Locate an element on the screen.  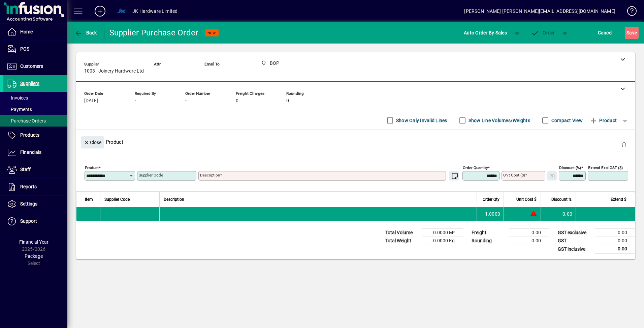
span: Staff is located at coordinates (25, 169).